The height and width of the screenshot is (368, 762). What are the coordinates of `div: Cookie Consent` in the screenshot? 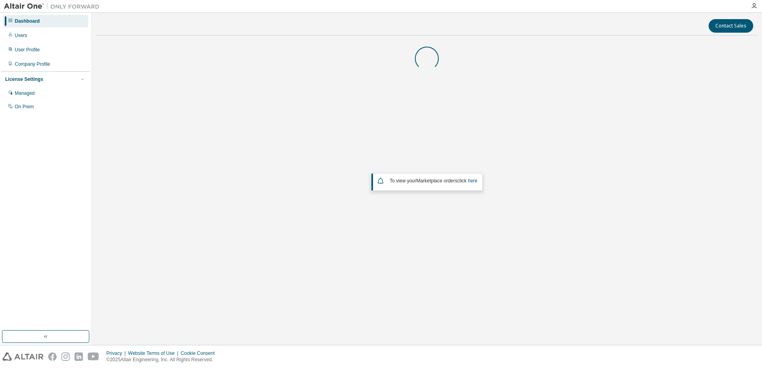 It's located at (200, 353).